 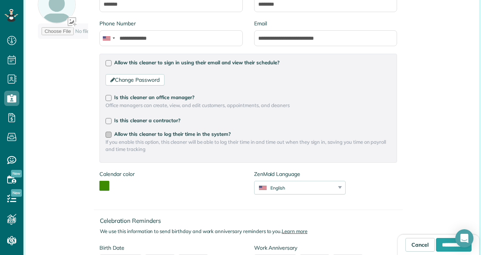 I want to click on span: Allow this cleaner to sign in using their email and view their schedule?, so click(x=197, y=62).